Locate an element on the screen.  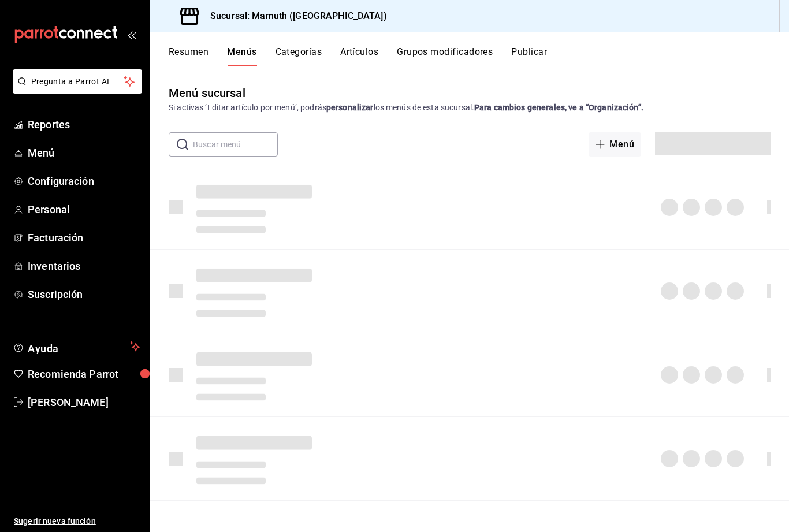
strong: Para cambios generales, ve a “Organización”. is located at coordinates (559, 107).